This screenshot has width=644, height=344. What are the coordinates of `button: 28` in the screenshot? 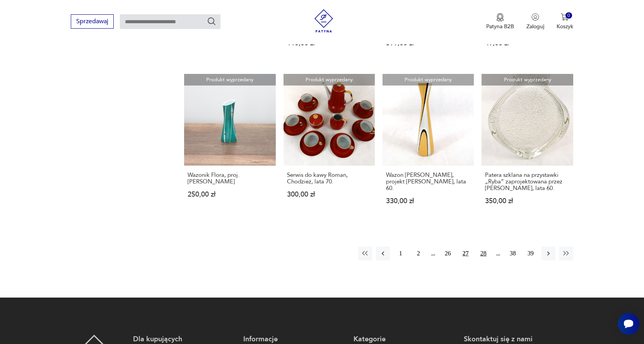 It's located at (484, 254).